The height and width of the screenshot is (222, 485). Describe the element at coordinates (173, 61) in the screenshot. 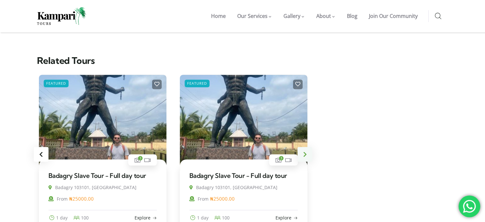

I see `h2: Related Tours` at that location.